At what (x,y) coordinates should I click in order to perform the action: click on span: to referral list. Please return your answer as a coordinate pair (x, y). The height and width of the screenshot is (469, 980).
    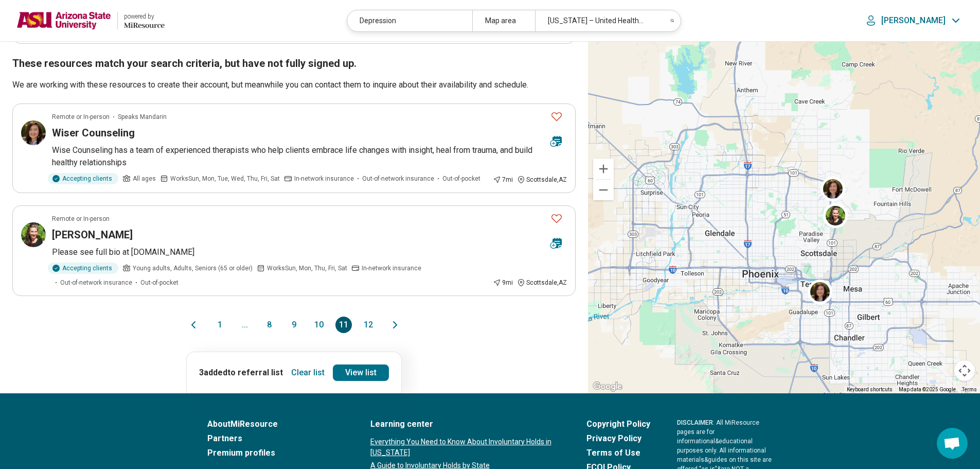
    Looking at the image, I should click on (255, 372).